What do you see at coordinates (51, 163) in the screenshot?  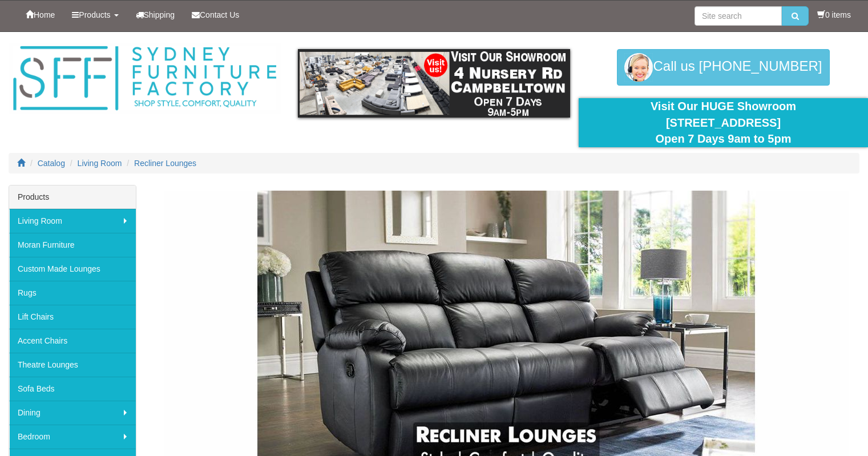 I see `a: Catalog` at bounding box center [51, 163].